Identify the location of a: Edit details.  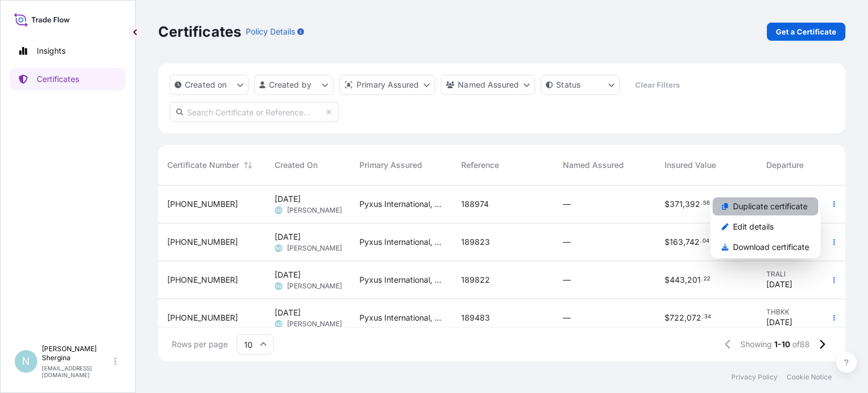
(765, 227).